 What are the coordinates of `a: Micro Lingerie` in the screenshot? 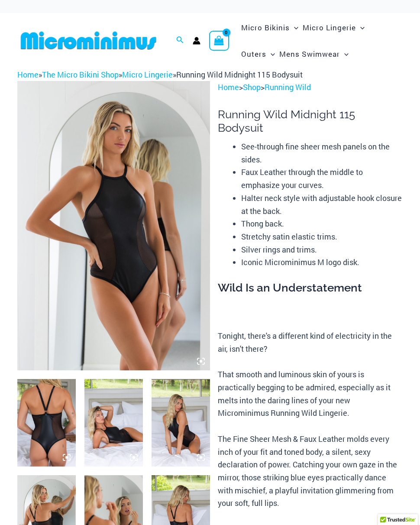 It's located at (147, 75).